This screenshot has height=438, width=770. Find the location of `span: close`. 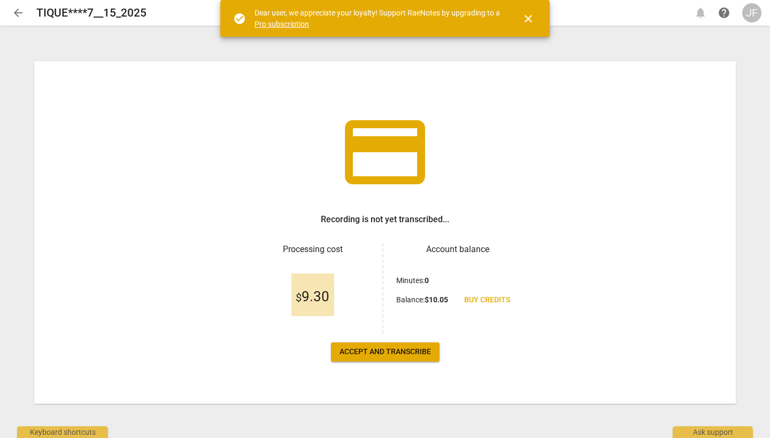

span: close is located at coordinates (528, 19).